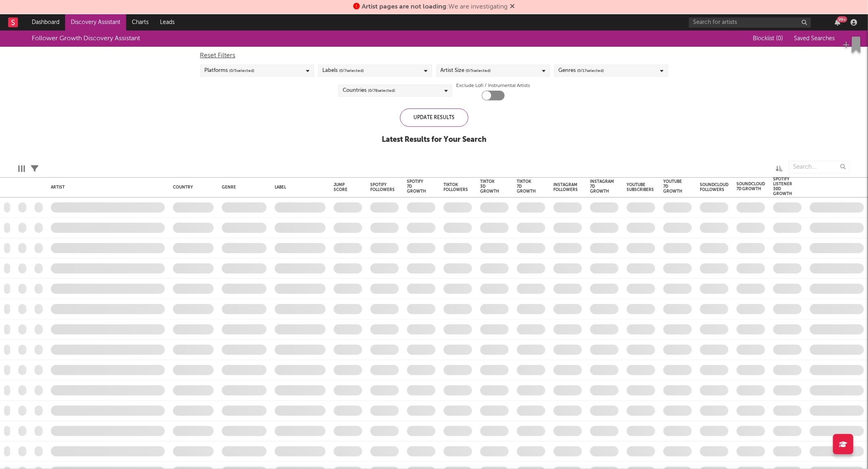 Image resolution: width=868 pixels, height=469 pixels. Describe the element at coordinates (779, 39) in the screenshot. I see `span: ( 0 )` at that location.